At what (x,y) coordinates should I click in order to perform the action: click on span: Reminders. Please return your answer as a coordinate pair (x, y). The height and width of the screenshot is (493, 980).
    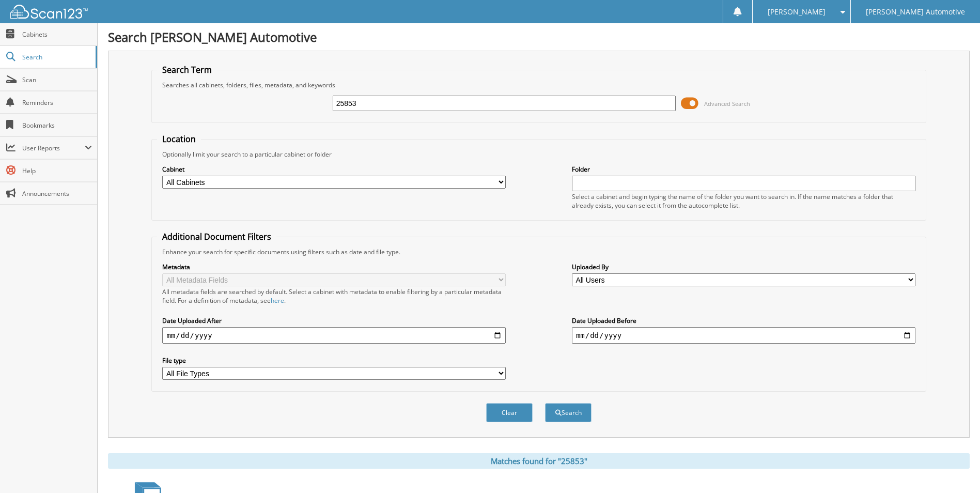
    Looking at the image, I should click on (57, 102).